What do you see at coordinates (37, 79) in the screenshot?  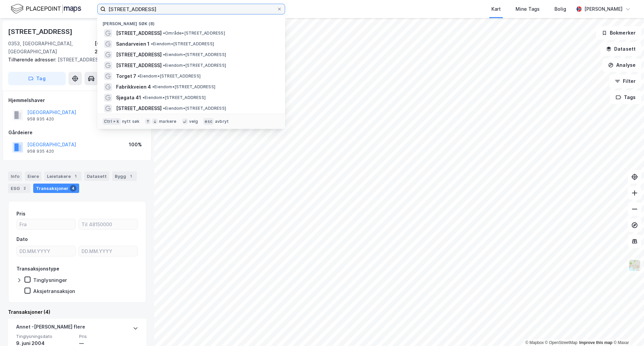 I see `button: Tag` at bounding box center [37, 79].